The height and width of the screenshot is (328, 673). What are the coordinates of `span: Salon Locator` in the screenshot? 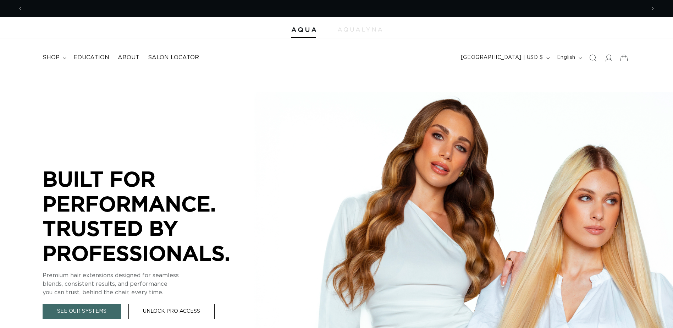 It's located at (174, 58).